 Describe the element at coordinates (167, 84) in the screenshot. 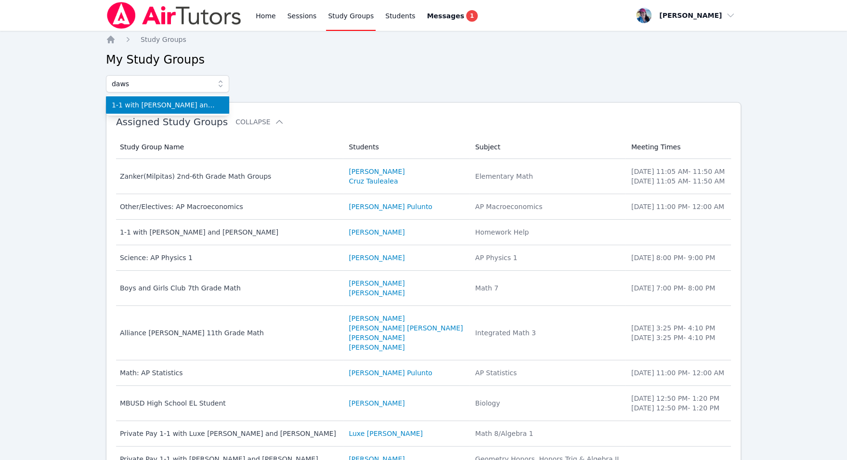

I see `input: Quick Find a Study Group` at that location.